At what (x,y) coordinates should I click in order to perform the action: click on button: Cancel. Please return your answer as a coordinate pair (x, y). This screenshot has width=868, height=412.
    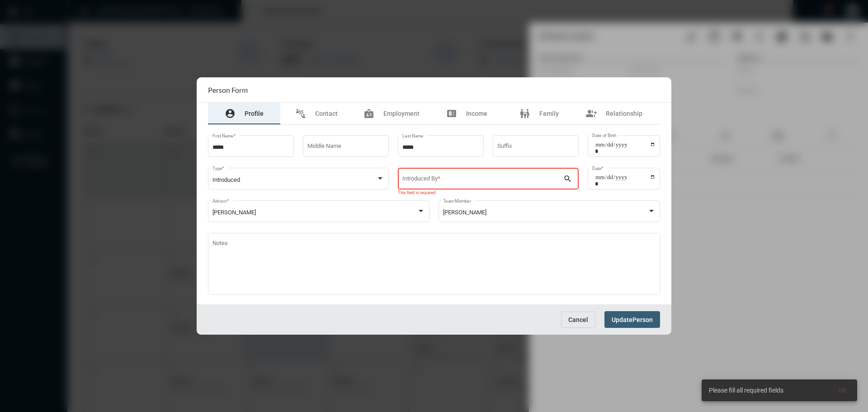
    Looking at the image, I should click on (578, 320).